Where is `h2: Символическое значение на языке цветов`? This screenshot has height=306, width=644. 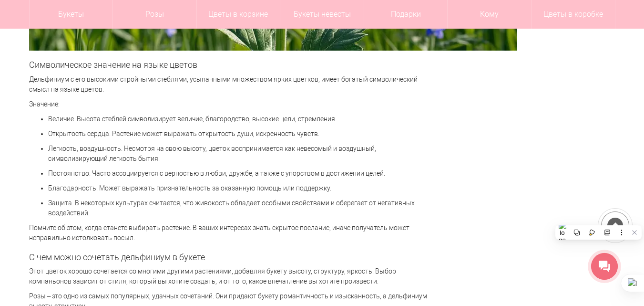
h2: Символическое значение на языке цветов is located at coordinates (232, 65).